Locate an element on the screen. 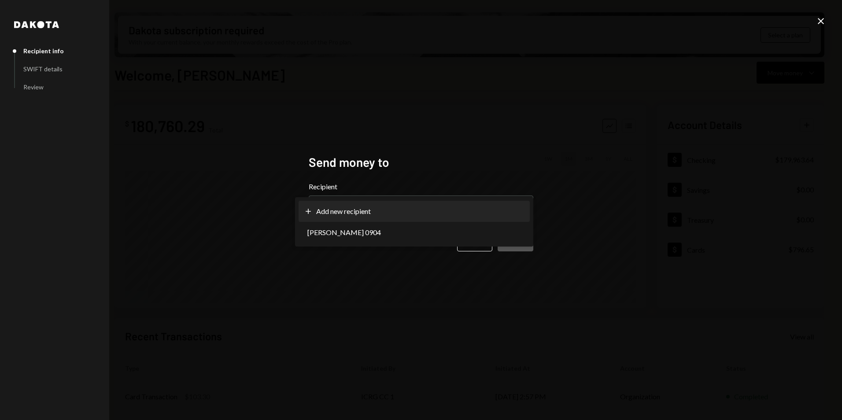 The width and height of the screenshot is (842, 420). label: Recipient is located at coordinates (421, 187).